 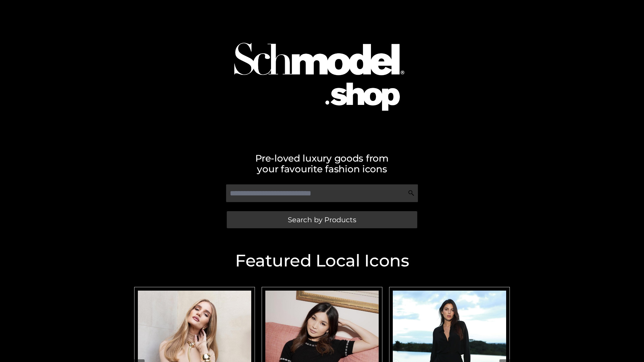 I want to click on a: Search by Products, so click(x=322, y=220).